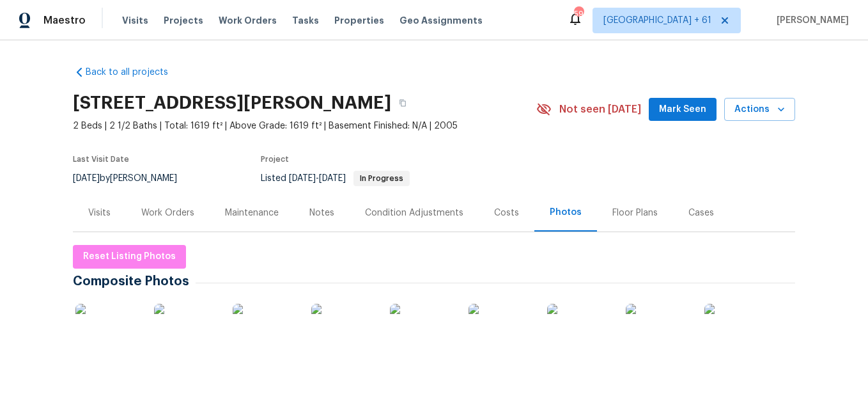 The width and height of the screenshot is (868, 394). Describe the element at coordinates (167, 213) in the screenshot. I see `div: Work Orders` at that location.